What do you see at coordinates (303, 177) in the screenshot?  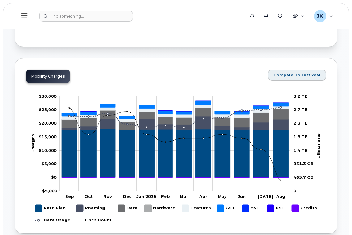 I see `tspan: 465.7 GB` at bounding box center [303, 177].